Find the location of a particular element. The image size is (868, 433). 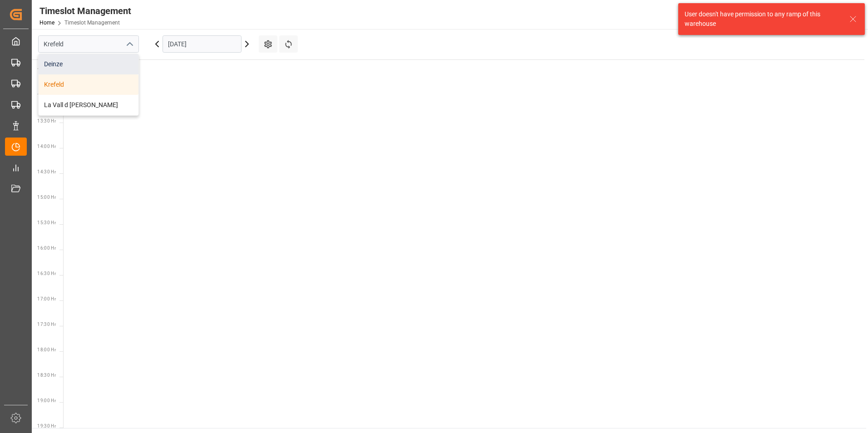

div: Deinze is located at coordinates (89, 64).